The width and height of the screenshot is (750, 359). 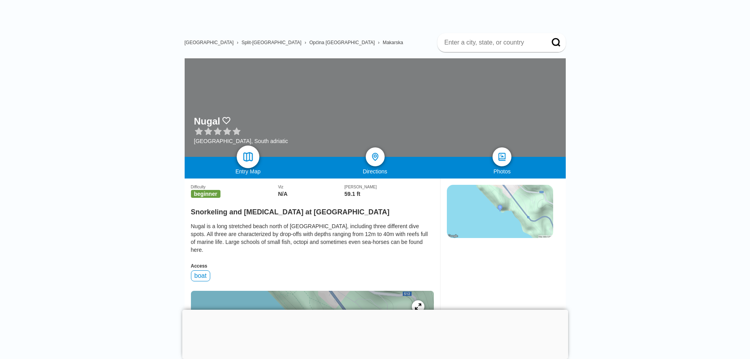 I want to click on img: map, so click(x=248, y=157).